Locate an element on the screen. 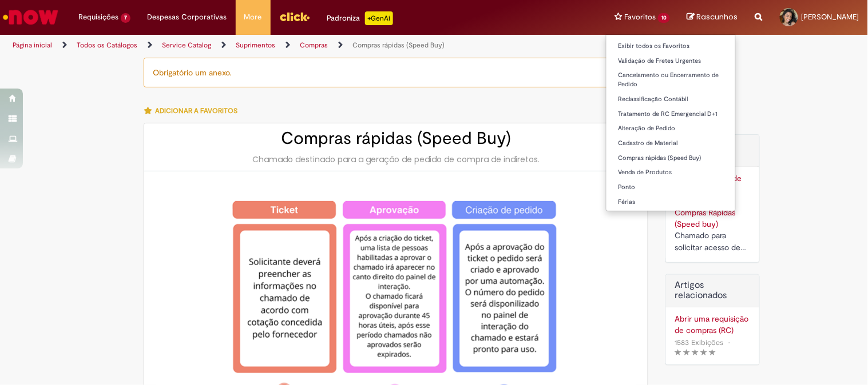 This screenshot has width=868, height=385. p: +GenAi is located at coordinates (379, 19).